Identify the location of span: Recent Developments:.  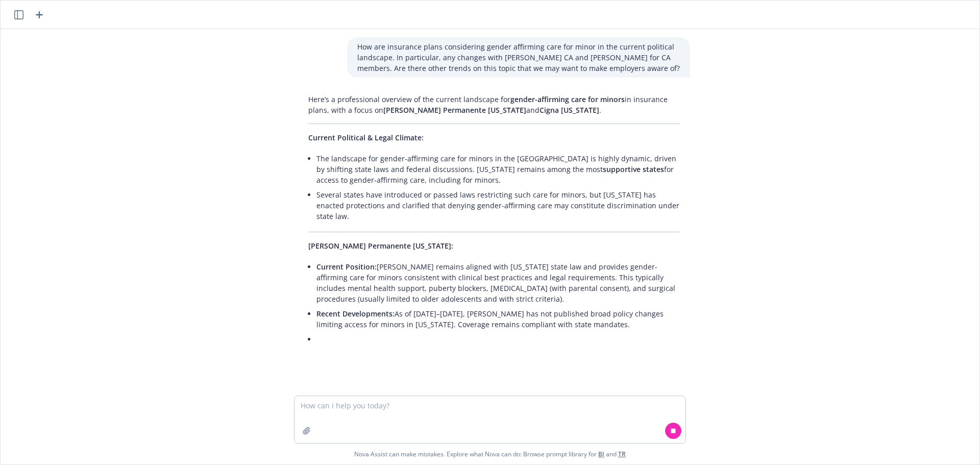
(355, 313).